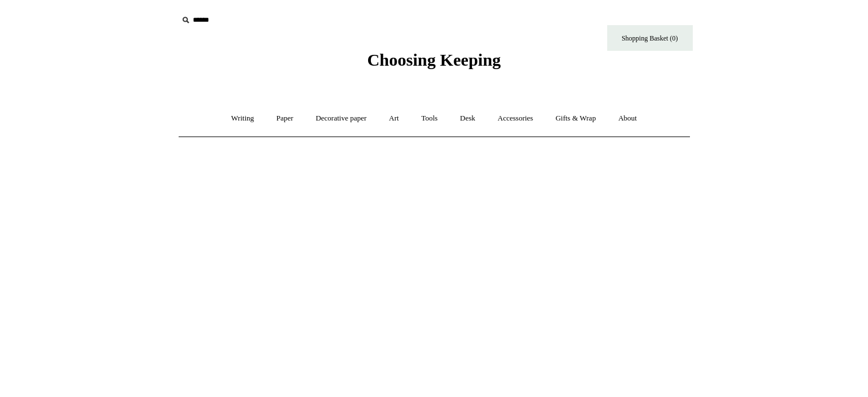 The width and height of the screenshot is (868, 397). I want to click on a: Art, so click(394, 118).